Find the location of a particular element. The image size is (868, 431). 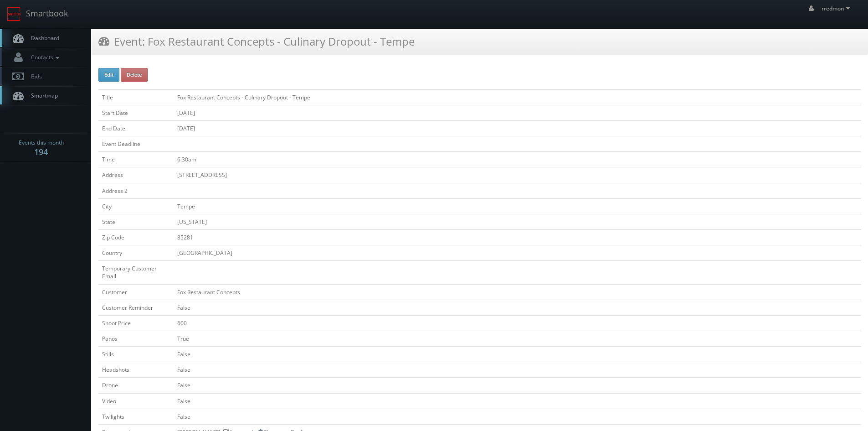

td: Address 2 is located at coordinates (136, 191).